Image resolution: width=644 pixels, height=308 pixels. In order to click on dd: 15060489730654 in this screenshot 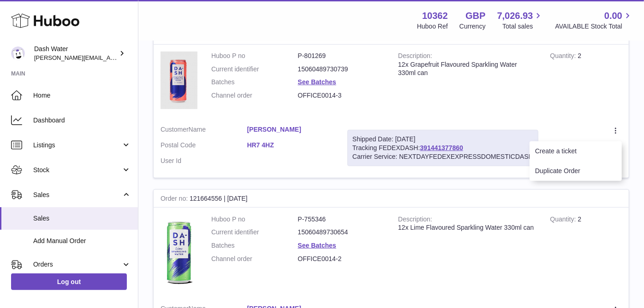, I will do `click(341, 232)`.